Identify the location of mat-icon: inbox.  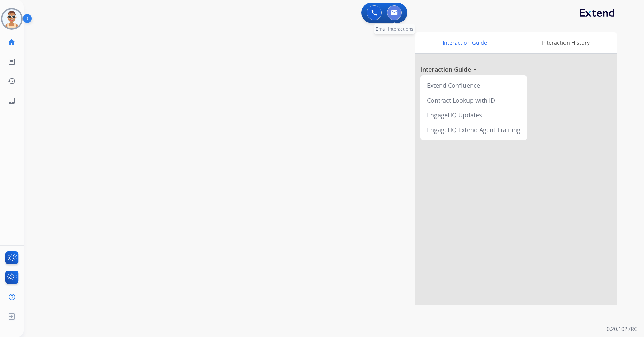
(12, 101).